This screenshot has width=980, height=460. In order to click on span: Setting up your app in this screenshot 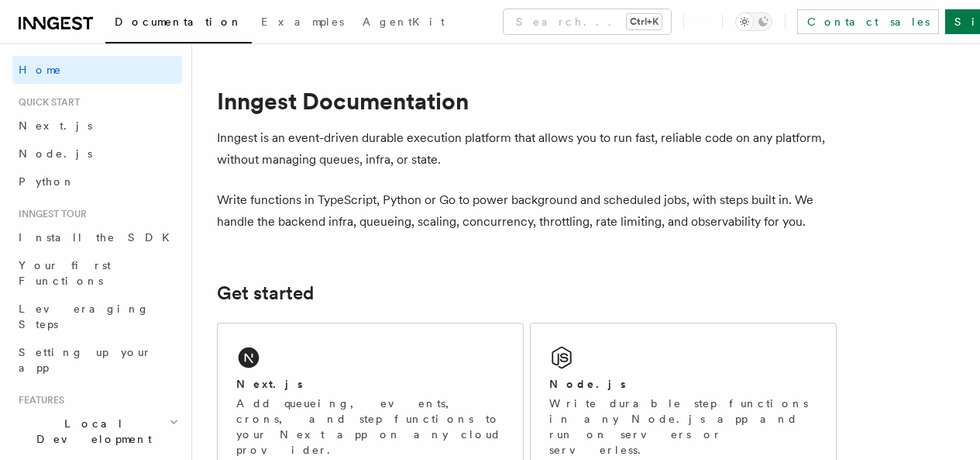, I will do `click(85, 360)`.